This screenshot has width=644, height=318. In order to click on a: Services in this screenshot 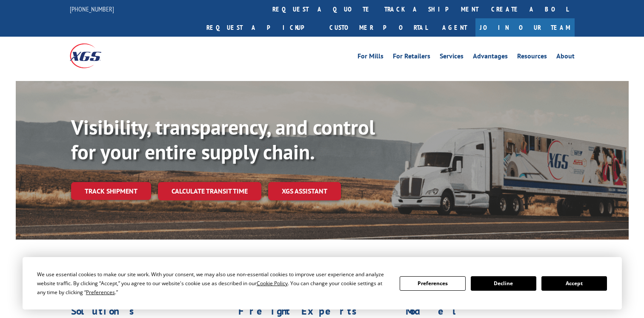, I will do `click(452, 58)`.